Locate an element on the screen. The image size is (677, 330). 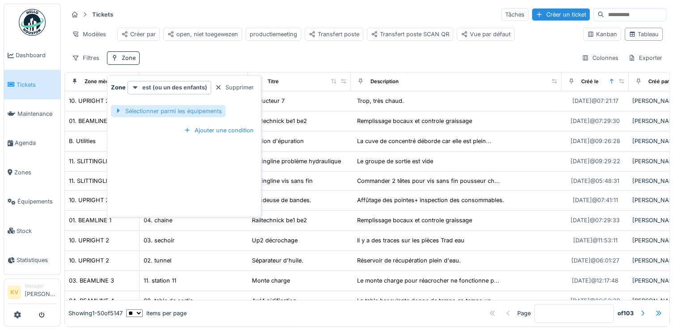
div: Ajouter une condition is located at coordinates (219, 130).